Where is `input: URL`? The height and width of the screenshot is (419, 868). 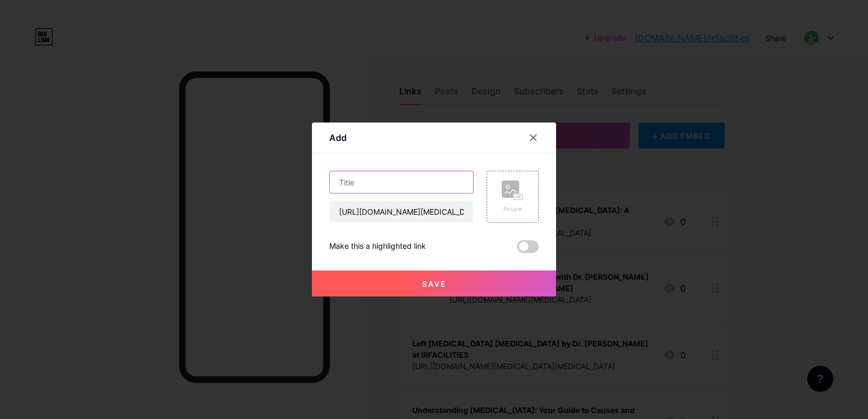 input: URL is located at coordinates (402, 211).